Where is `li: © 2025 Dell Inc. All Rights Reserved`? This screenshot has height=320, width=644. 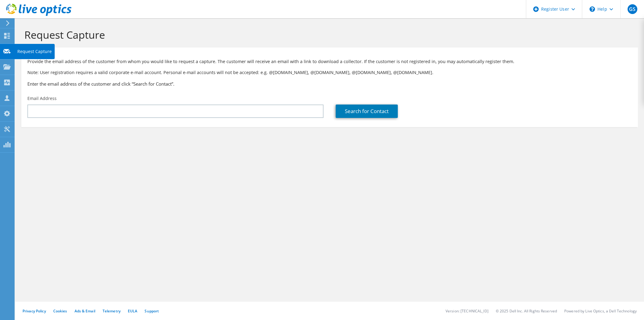 li: © 2025 Dell Inc. All Rights Reserved is located at coordinates (526, 311).